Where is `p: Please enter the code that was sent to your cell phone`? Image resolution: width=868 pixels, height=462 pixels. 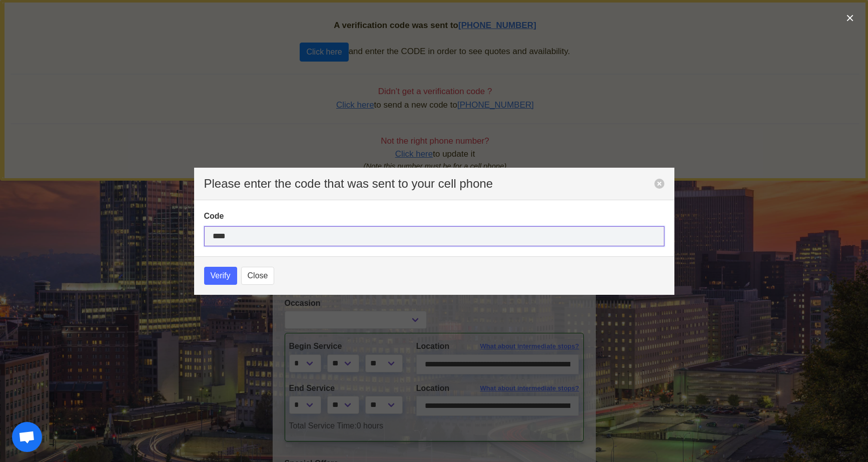
p: Please enter the code that was sent to your cell phone is located at coordinates (429, 183).